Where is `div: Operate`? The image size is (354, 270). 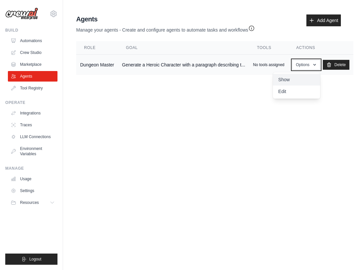
div: Operate is located at coordinates (31, 103).